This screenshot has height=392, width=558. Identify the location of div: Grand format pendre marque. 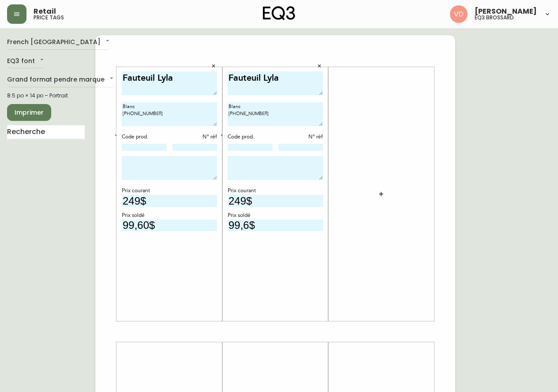
(61, 80).